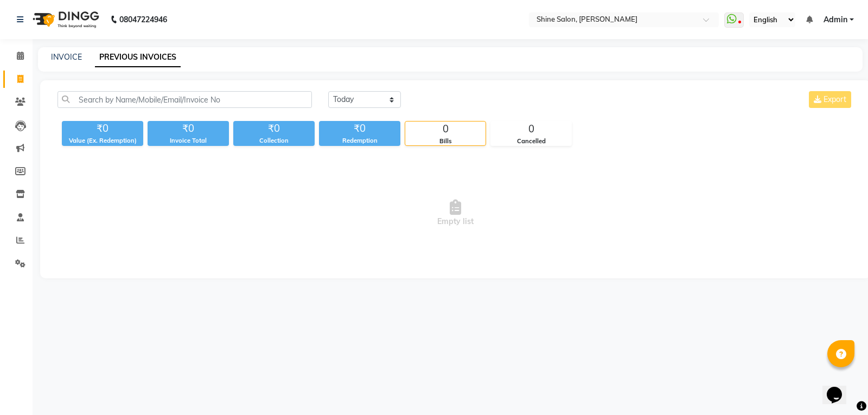 The height and width of the screenshot is (415, 868). What do you see at coordinates (103, 140) in the screenshot?
I see `div: Value (Ex. Redemption)` at bounding box center [103, 140].